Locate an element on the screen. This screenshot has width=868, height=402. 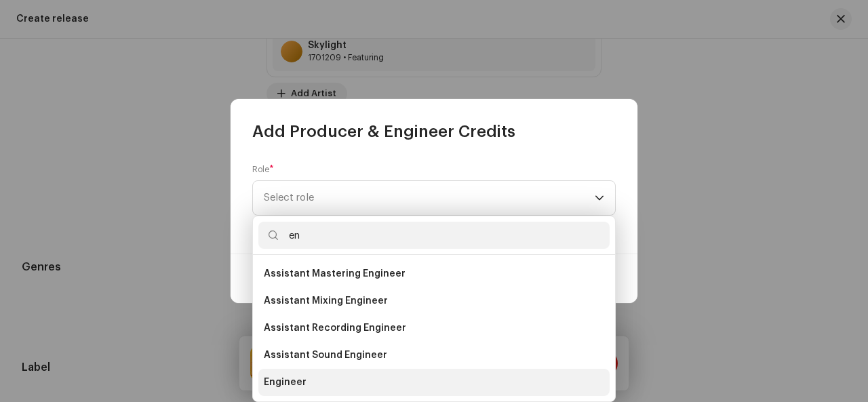
span: Assistant Recording Engineer is located at coordinates (335, 328).